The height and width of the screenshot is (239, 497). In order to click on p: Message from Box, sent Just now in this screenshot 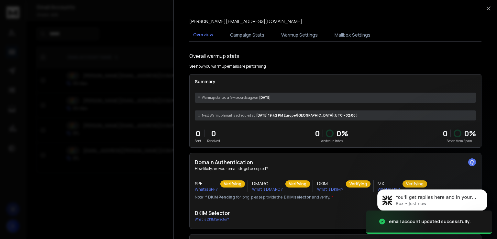, I will do `click(70, 28)`.